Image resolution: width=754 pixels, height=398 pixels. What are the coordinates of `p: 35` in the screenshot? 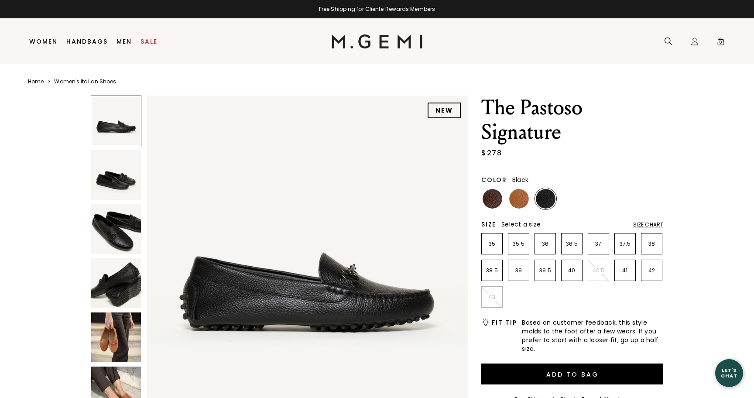 It's located at (492, 244).